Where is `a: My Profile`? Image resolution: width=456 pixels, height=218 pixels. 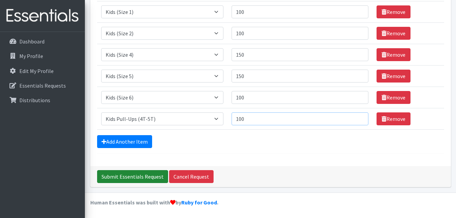 a: My Profile is located at coordinates (42, 56).